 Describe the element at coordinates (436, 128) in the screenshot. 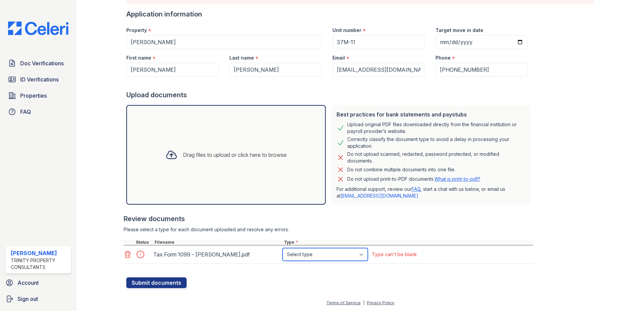

I see `div: Upload original PDF files downloaded directly from the financial institution or payroll provider’...` at that location.